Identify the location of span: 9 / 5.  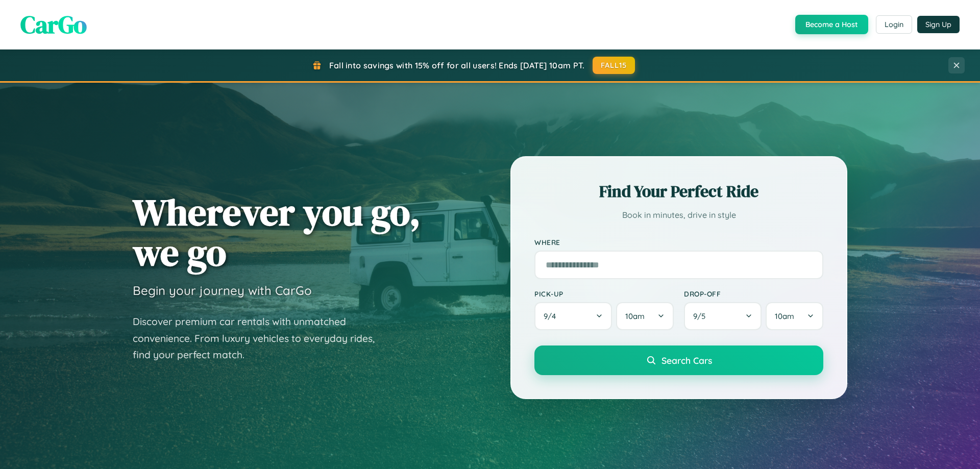
(702, 316).